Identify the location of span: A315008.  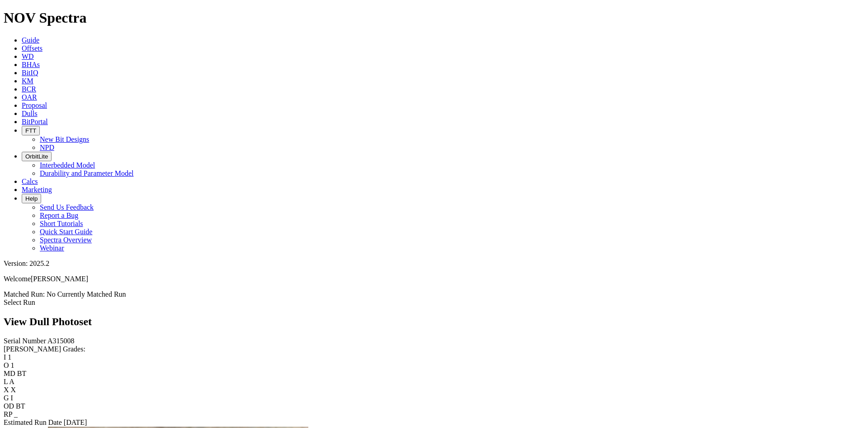
(61, 340).